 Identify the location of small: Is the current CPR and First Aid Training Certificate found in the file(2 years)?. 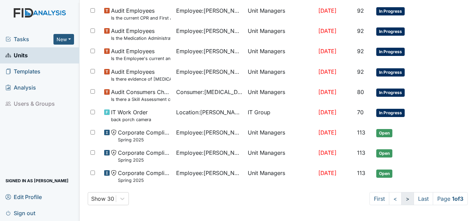
(141, 18).